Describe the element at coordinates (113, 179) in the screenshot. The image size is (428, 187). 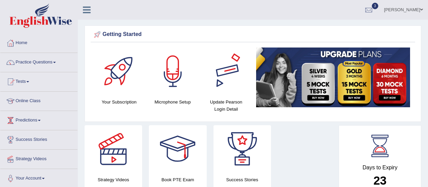
I see `h4: Strategy Videos` at that location.